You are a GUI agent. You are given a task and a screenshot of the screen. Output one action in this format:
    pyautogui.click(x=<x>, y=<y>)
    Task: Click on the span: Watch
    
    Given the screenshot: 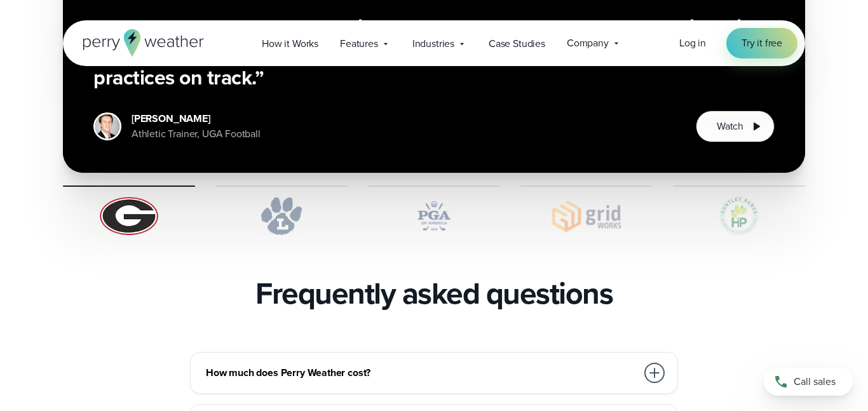 What is the action you would take?
    pyautogui.click(x=731, y=126)
    